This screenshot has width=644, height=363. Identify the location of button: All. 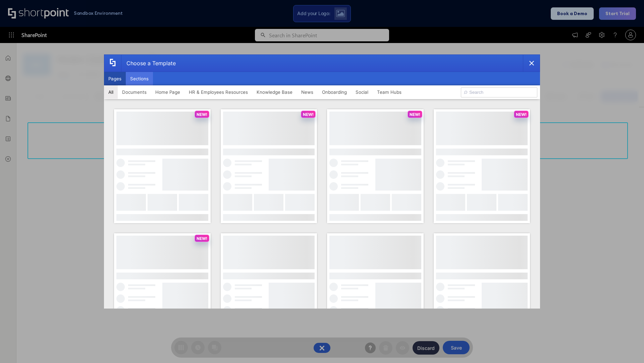
(111, 92).